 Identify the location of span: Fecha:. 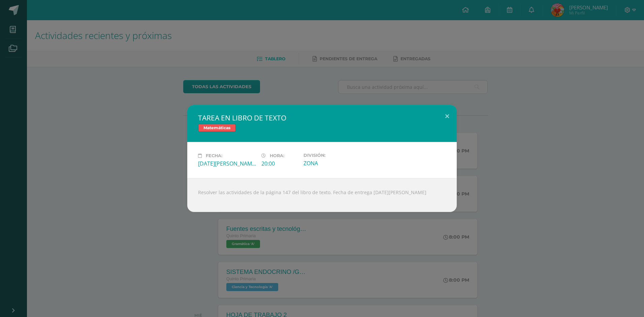
(214, 156).